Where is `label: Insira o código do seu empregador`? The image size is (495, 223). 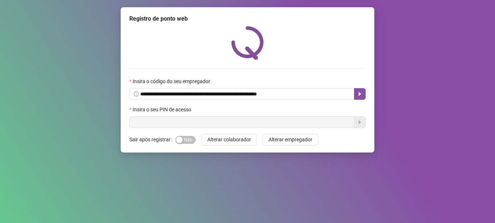 label: Insira o código do seu empregador is located at coordinates (172, 81).